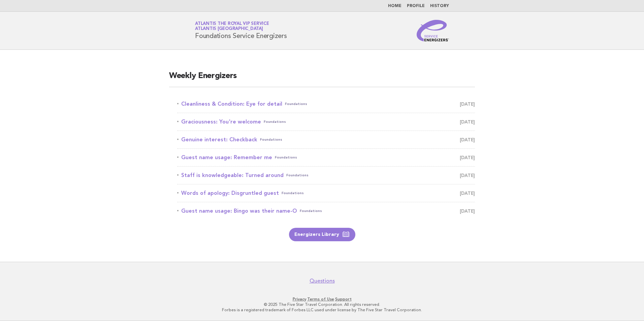 This screenshot has height=321, width=644. What do you see at coordinates (241, 31) in the screenshot?
I see `h1: Foundations Service Energizers` at bounding box center [241, 31].